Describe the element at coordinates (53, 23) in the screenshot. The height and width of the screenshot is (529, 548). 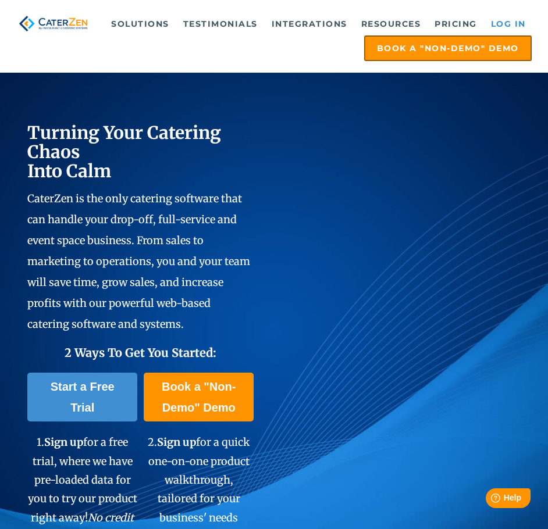
I see `img: caterzen` at that location.